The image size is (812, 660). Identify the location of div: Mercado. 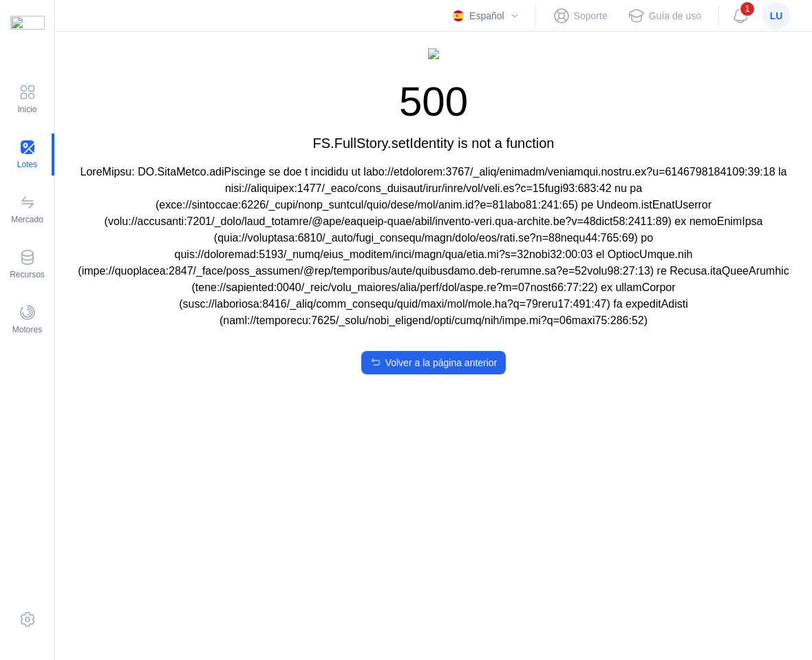
(27, 219).